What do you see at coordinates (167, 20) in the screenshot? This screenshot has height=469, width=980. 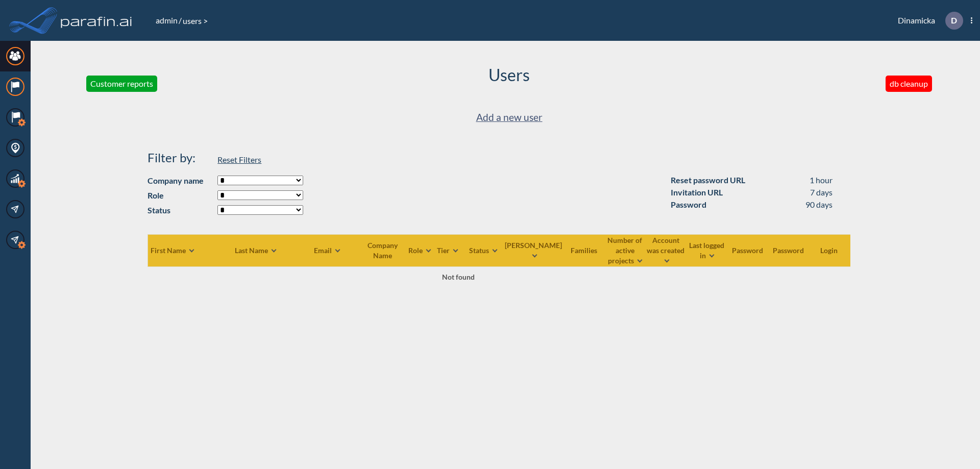 I see `a: admin` at bounding box center [167, 20].